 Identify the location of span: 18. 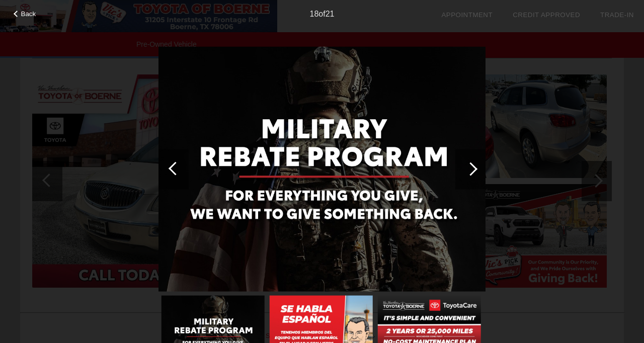
(315, 14).